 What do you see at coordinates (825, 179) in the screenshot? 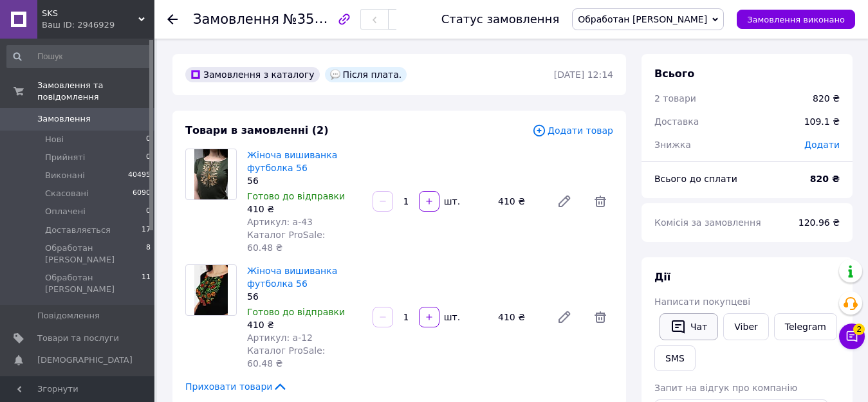
I see `b: 820 ₴` at bounding box center [825, 179].